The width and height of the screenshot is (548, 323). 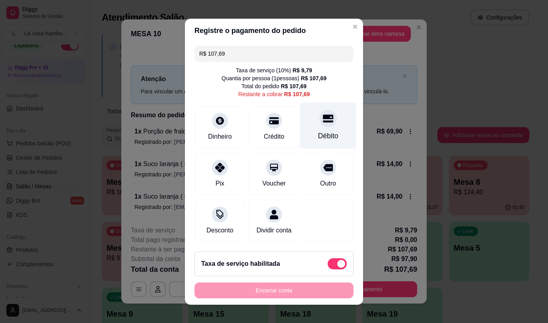 What do you see at coordinates (241, 264) in the screenshot?
I see `h2: Taxa de serviço habilitada` at bounding box center [241, 264].